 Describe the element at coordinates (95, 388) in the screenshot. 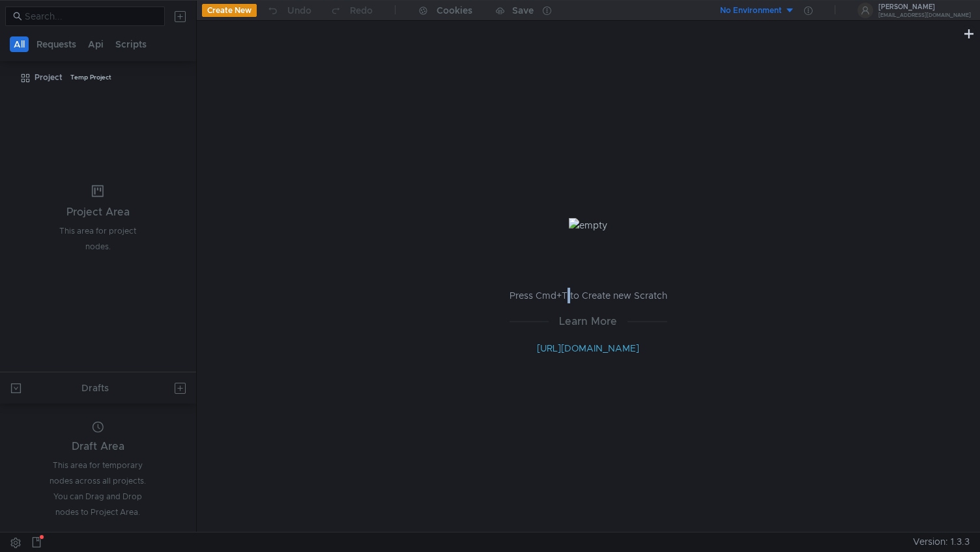

I see `div: Drafts` at that location.